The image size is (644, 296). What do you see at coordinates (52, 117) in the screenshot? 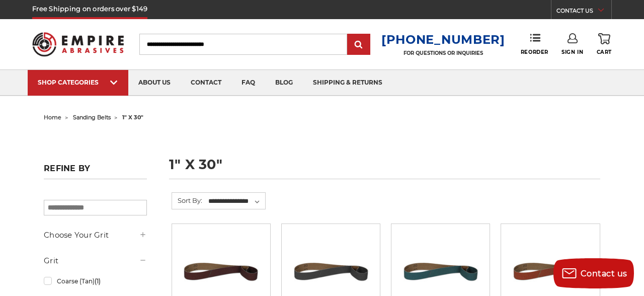
I see `a: home` at bounding box center [52, 117].